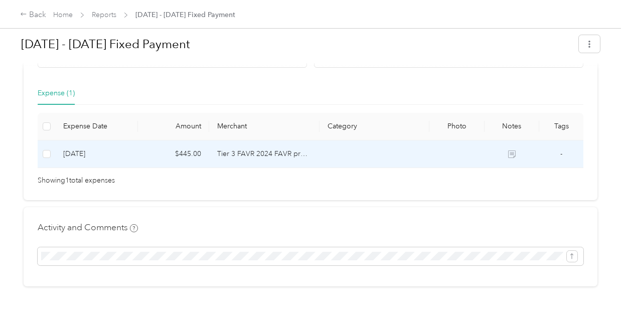  I want to click on div: Tags, so click(561, 126).